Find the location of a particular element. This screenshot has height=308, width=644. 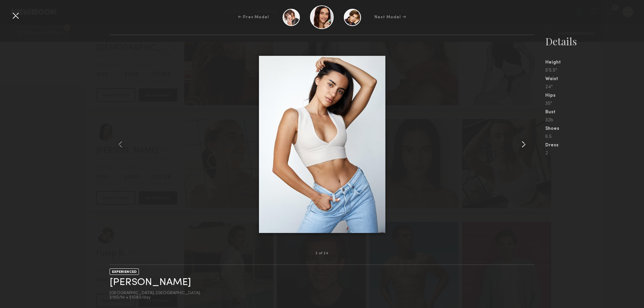

div: Shoes is located at coordinates (595, 129).